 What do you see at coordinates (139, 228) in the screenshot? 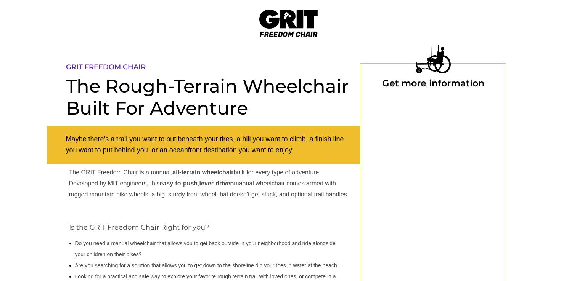
I see `span: Is the GRIT Freedom Chair Right for you?` at bounding box center [139, 228].